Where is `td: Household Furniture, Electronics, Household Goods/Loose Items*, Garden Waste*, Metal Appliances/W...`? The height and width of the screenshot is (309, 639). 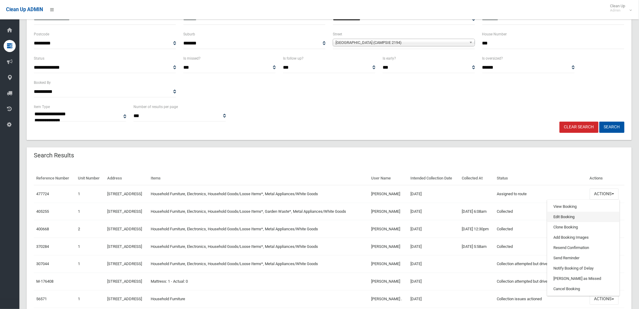 td: Household Furniture, Electronics, Household Goods/Loose Items*, Garden Waste*, Metal Appliances/W... is located at coordinates (259, 211).